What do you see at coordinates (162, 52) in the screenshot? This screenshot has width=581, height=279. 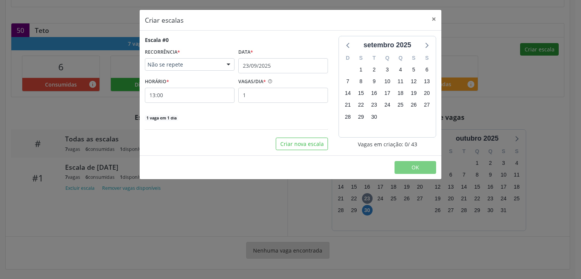 I see `label: RECORRÊNCIA` at bounding box center [162, 52].